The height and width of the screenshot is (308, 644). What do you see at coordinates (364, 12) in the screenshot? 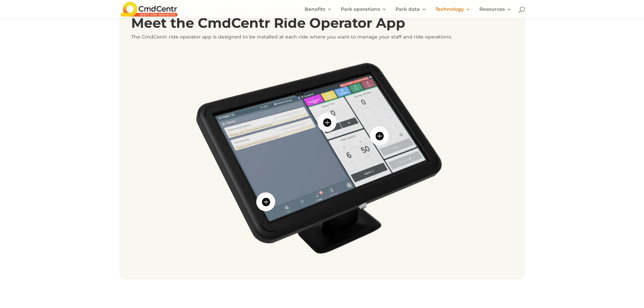
I see `a: Park operations` at bounding box center [364, 12].